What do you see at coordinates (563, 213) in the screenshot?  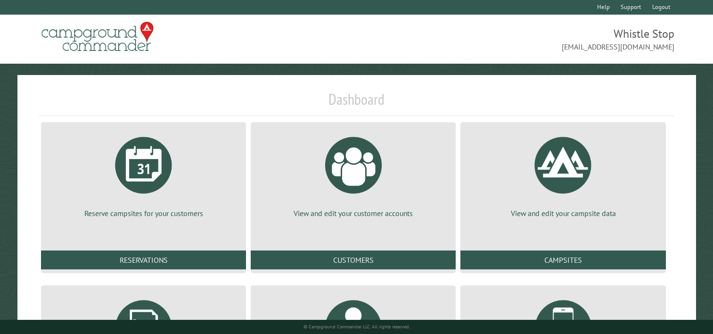 I see `p: View and edit your campsite data` at bounding box center [563, 213].